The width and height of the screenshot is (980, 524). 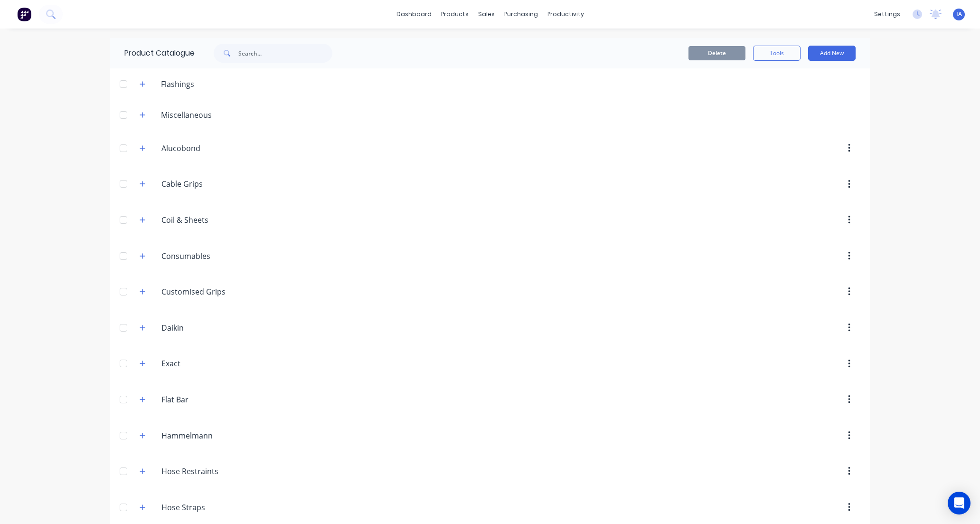 What do you see at coordinates (521, 14) in the screenshot?
I see `div: purchasing` at bounding box center [521, 14].